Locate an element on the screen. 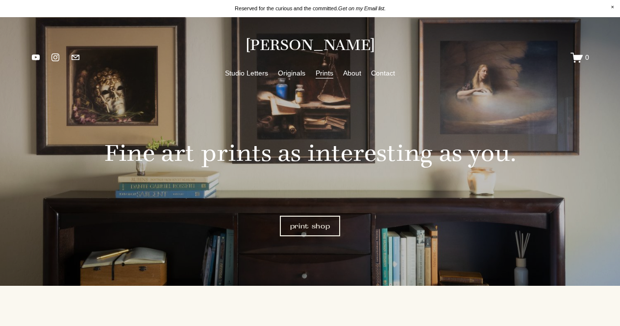 The height and width of the screenshot is (326, 620). span: 0 is located at coordinates (587, 57).